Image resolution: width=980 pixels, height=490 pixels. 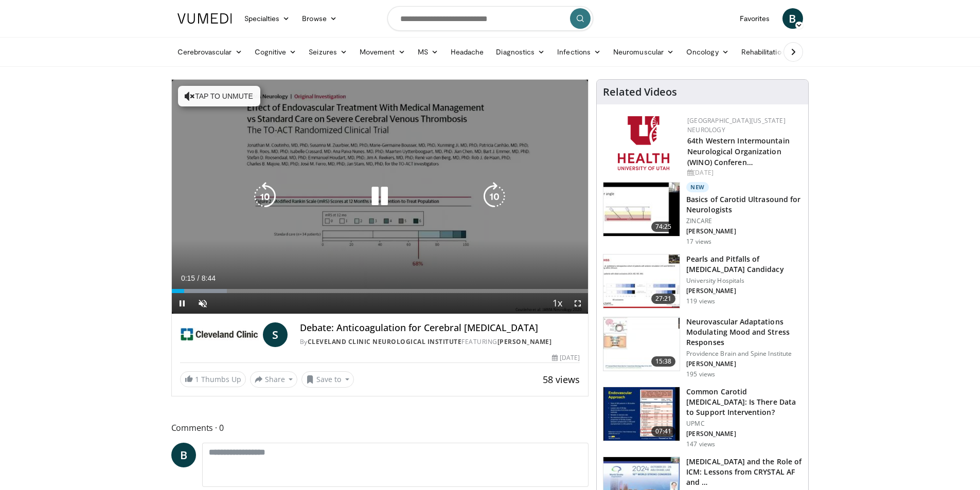 What do you see at coordinates (744, 281) in the screenshot?
I see `p: University Hospitals` at bounding box center [744, 281].